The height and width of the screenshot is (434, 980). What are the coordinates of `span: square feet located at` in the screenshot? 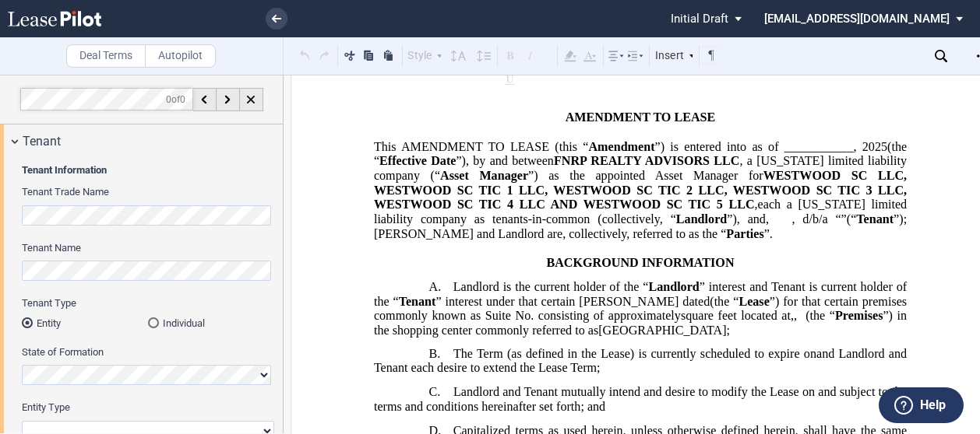 It's located at (735, 315).